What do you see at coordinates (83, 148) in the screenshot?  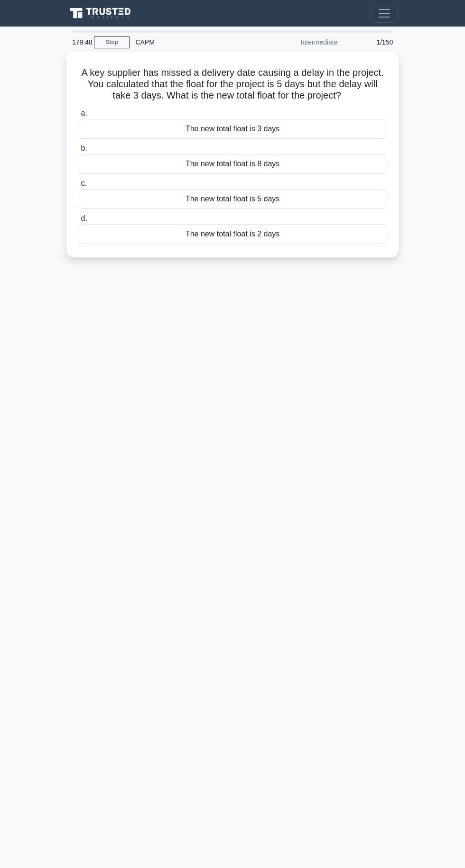 I see `span: b.` at bounding box center [83, 148].